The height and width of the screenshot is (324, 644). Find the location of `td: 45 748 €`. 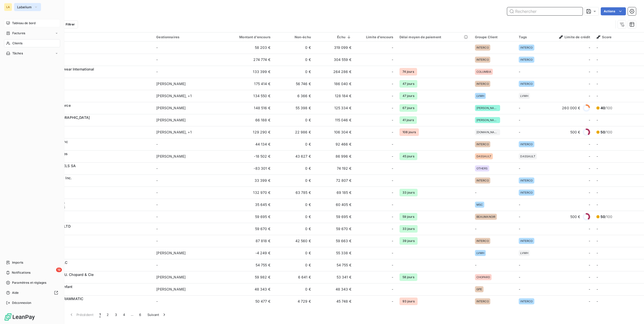

td: 45 748 € is located at coordinates (334, 301).